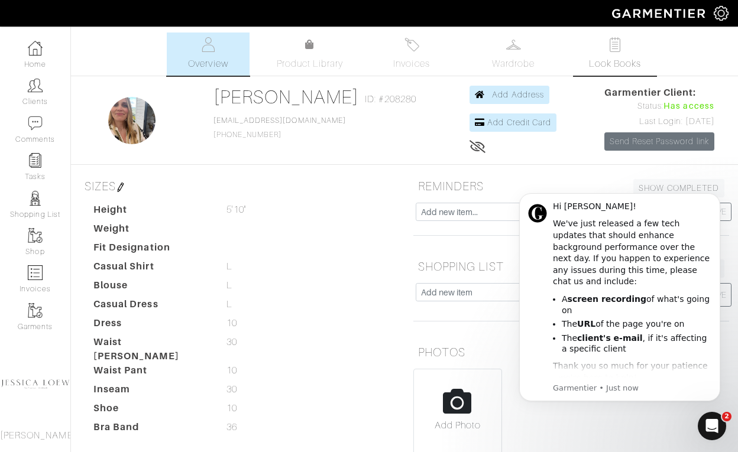 This screenshot has height=452, width=738. I want to click on a: Product Library, so click(310, 54).